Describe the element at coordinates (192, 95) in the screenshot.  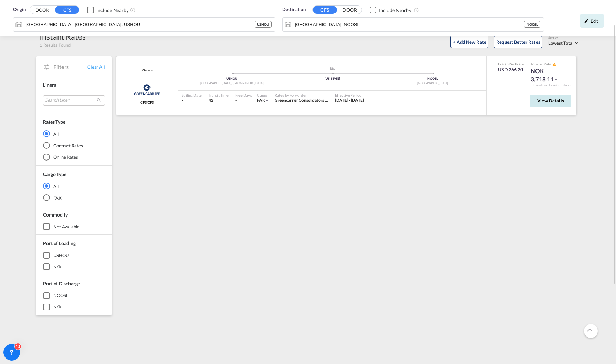
I see `div: Sailing Date` at that location.